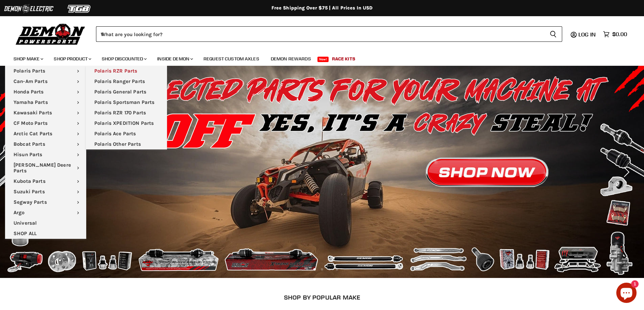 The image size is (644, 310). Describe the element at coordinates (625, 172) in the screenshot. I see `button: Next` at that location.